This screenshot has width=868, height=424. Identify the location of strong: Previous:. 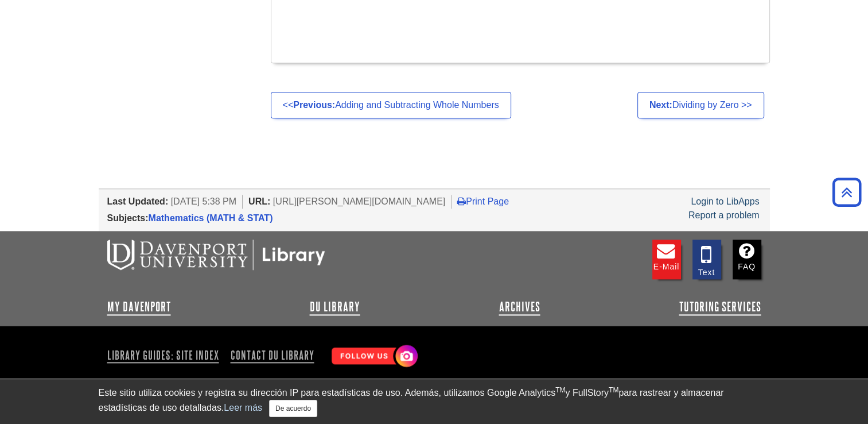
(313, 105).